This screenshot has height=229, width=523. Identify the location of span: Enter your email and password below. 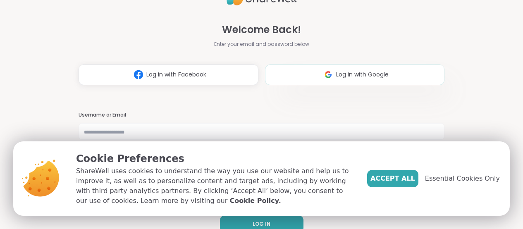
(262, 44).